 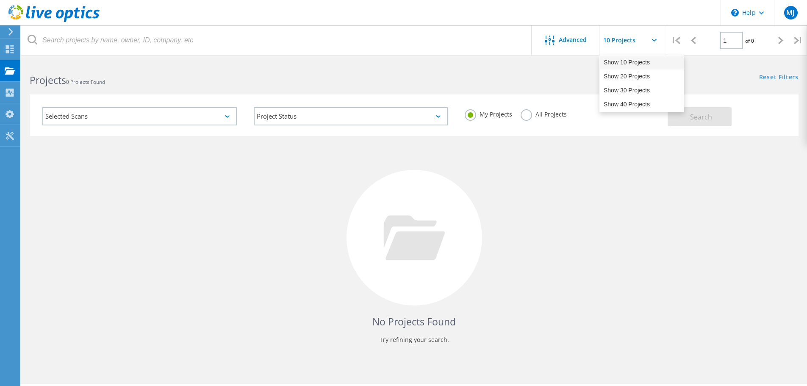 I want to click on label: All Projects, so click(x=544, y=113).